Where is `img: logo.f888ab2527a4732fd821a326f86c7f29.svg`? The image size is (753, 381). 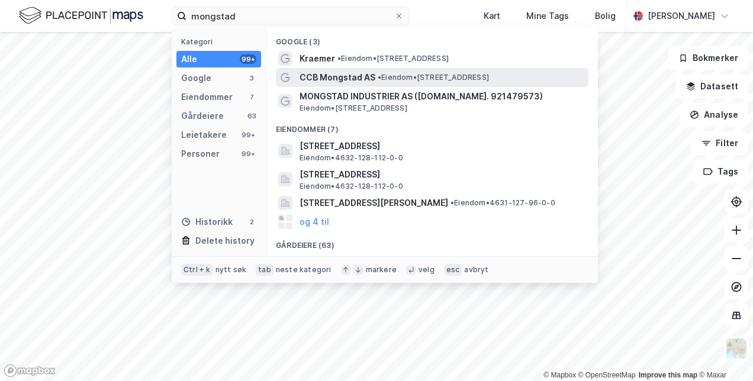 img: logo.f888ab2527a4732fd821a326f86c7f29.svg is located at coordinates (81, 15).